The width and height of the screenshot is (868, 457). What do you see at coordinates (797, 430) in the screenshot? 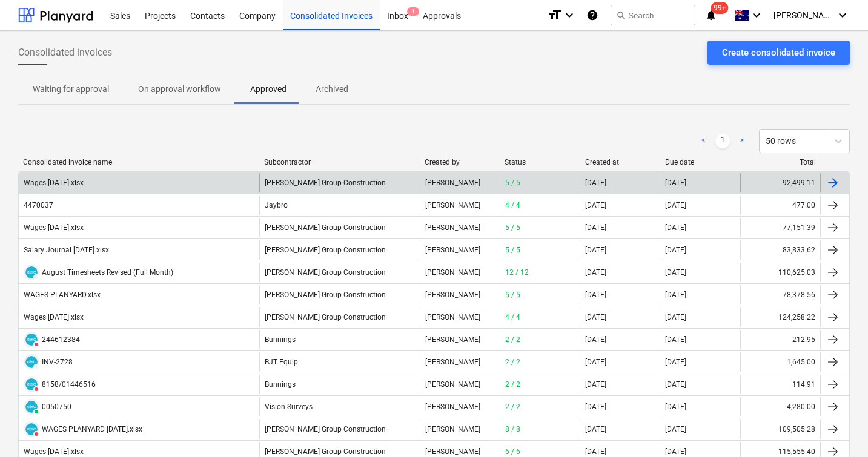
I see `div: 109,505.28` at bounding box center [797, 430].